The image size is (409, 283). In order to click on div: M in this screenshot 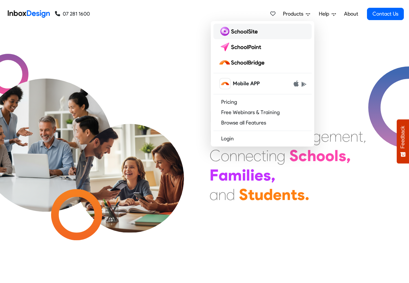, I will do `click(216, 117)`.